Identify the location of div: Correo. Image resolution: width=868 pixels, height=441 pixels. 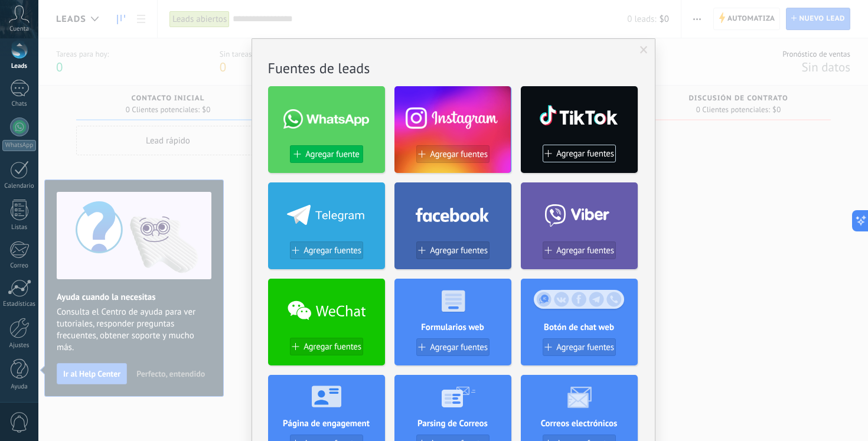
(20, 266).